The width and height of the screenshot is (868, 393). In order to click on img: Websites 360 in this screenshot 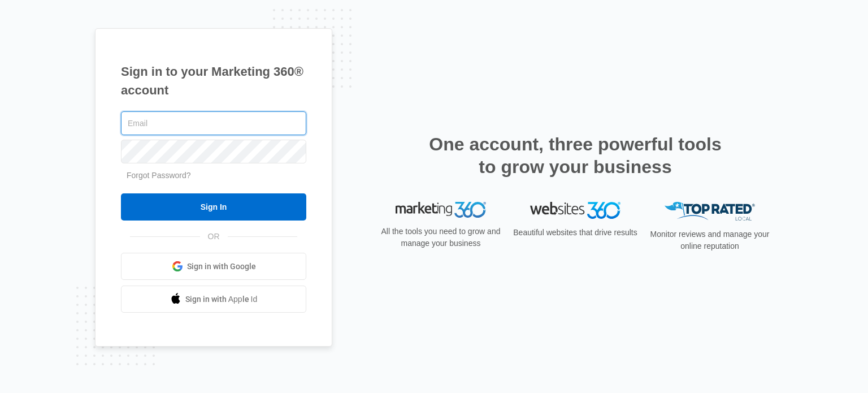, I will do `click(575, 210)`.